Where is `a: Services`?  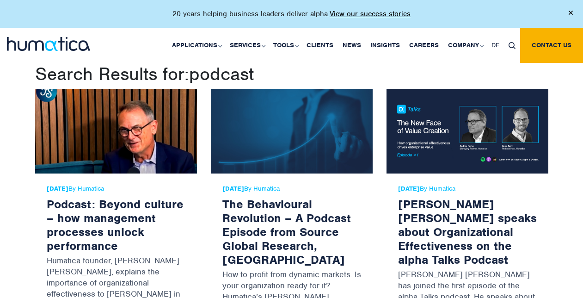 a: Services is located at coordinates (247, 45).